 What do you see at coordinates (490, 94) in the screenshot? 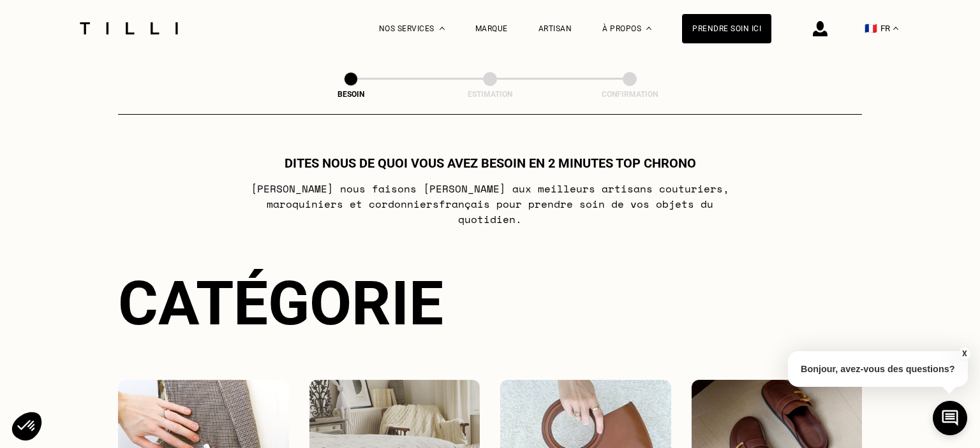
I see `div: Estimation` at bounding box center [490, 94].